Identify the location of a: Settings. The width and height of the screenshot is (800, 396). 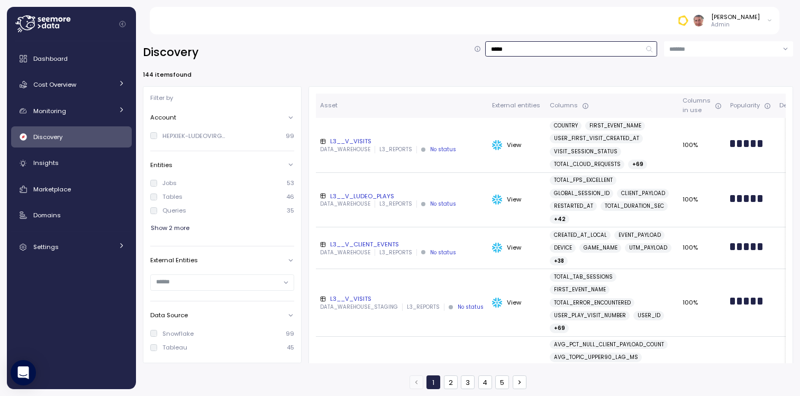
(71, 247).